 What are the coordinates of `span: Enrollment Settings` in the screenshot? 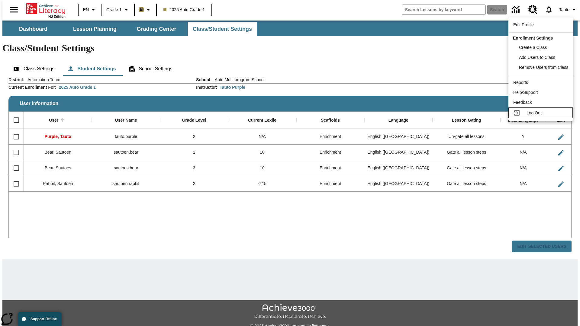 It's located at (533, 38).